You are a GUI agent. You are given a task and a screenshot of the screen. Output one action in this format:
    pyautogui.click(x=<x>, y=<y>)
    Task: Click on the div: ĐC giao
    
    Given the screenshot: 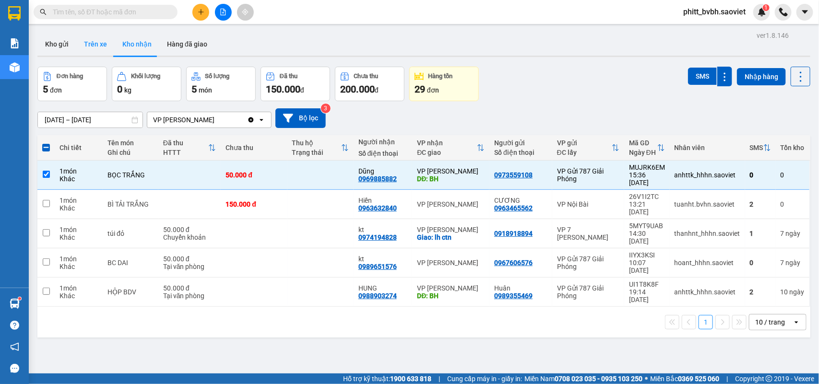 What is the action you would take?
    pyautogui.click(x=446, y=152)
    